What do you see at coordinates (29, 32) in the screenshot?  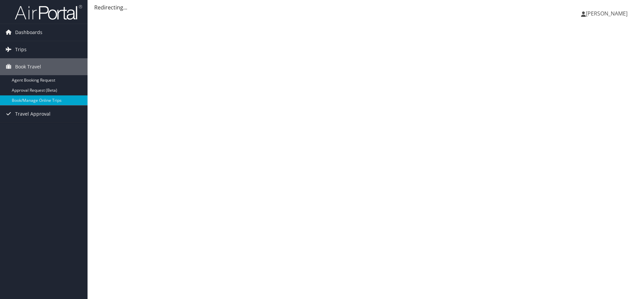 I see `span: Dashboards` at bounding box center [29, 32].